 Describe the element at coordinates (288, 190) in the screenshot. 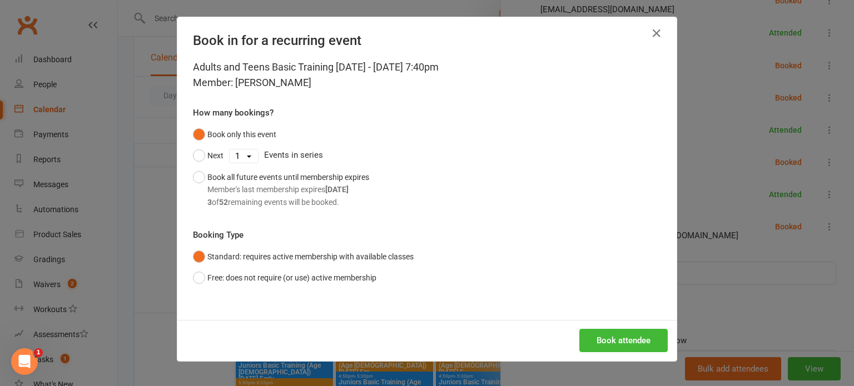

I see `div: Member's last membership expires` at that location.